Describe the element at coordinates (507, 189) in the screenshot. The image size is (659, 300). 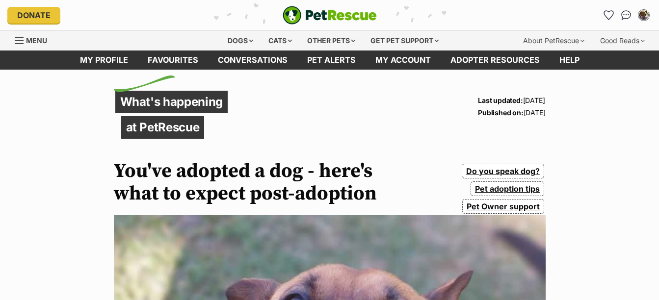
I see `a: Pet adoption tips` at that location.